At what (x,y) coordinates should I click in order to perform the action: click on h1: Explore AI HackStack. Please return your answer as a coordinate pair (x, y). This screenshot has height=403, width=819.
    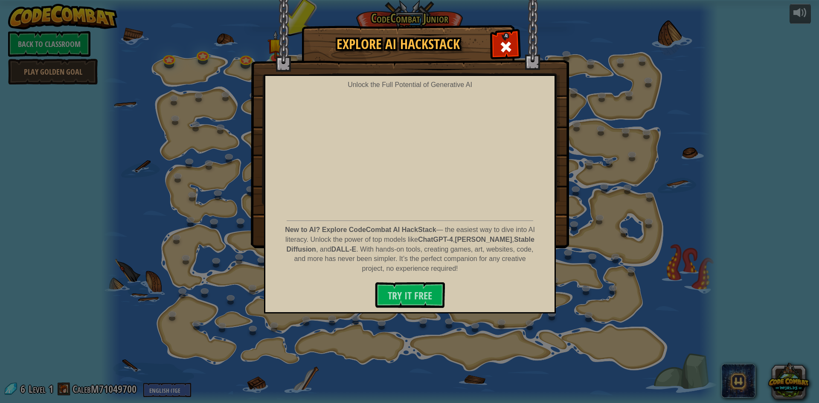
    Looking at the image, I should click on (398, 44).